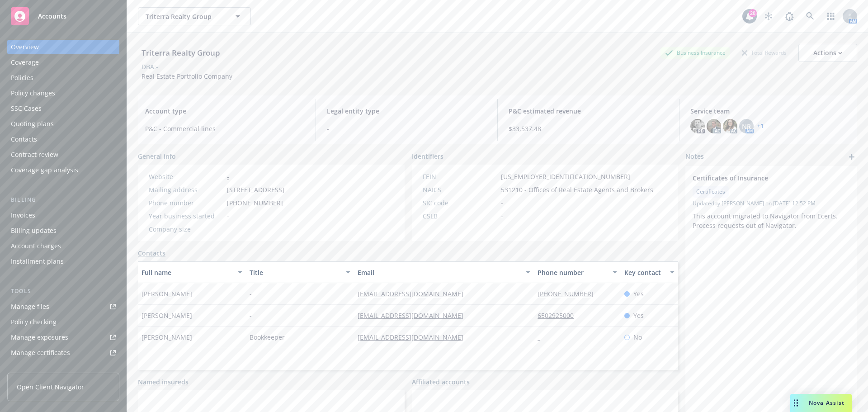 The image size is (868, 412). What do you see at coordinates (181, 53) in the screenshot?
I see `div: Triterra Realty Group` at bounding box center [181, 53].